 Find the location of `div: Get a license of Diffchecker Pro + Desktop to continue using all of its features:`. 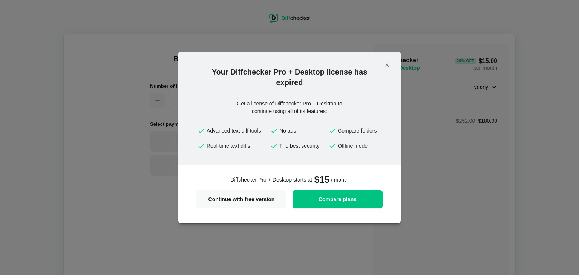

div: Get a license of Diffchecker Pro + Desktop to continue using all of its features: is located at coordinates (290, 107).